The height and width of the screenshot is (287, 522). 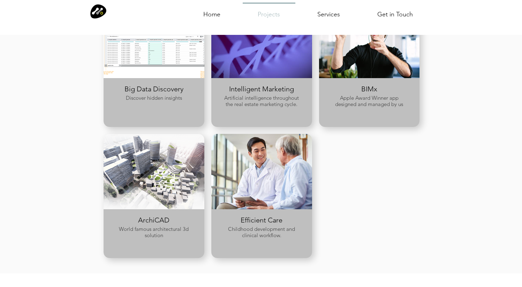 What do you see at coordinates (369, 101) in the screenshot?
I see `span: Apple Award Winner app designed and managed by us` at bounding box center [369, 101].